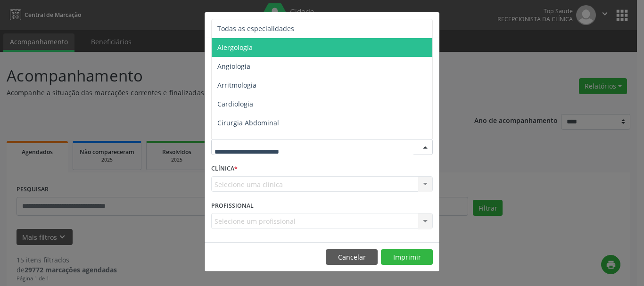 Image resolution: width=644 pixels, height=286 pixels. I want to click on span: Cardiologia, so click(235, 104).